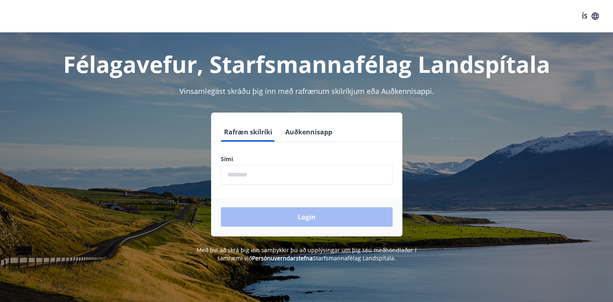 The height and width of the screenshot is (302, 613). Describe the element at coordinates (282, 258) in the screenshot. I see `a: Persónuverndarstefna` at that location.